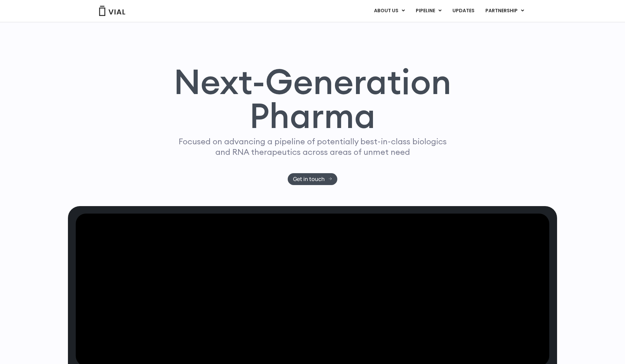  I want to click on span: Get in touch, so click(309, 179).